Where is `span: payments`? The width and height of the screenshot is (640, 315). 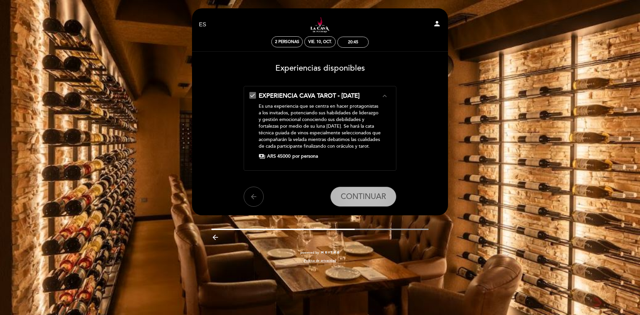
span: payments is located at coordinates (262, 156).